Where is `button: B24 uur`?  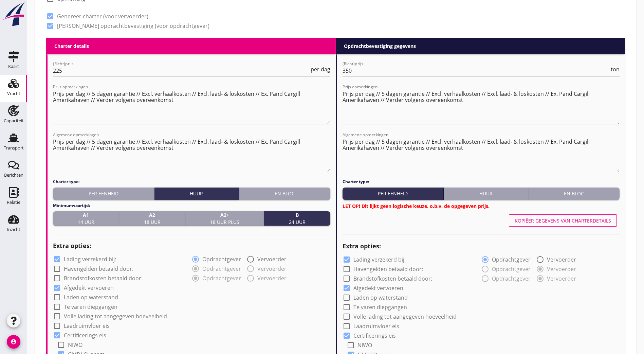 button: B24 uur is located at coordinates (297, 218).